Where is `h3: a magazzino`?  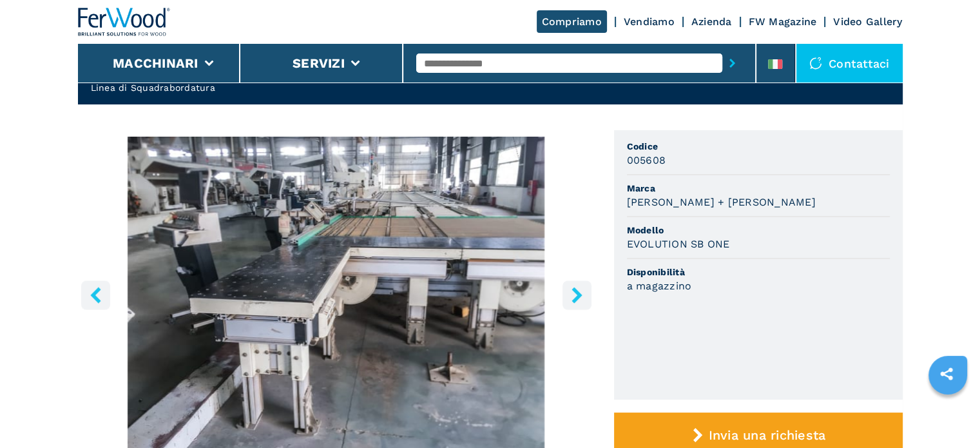
h3: a magazzino is located at coordinates (659, 285).